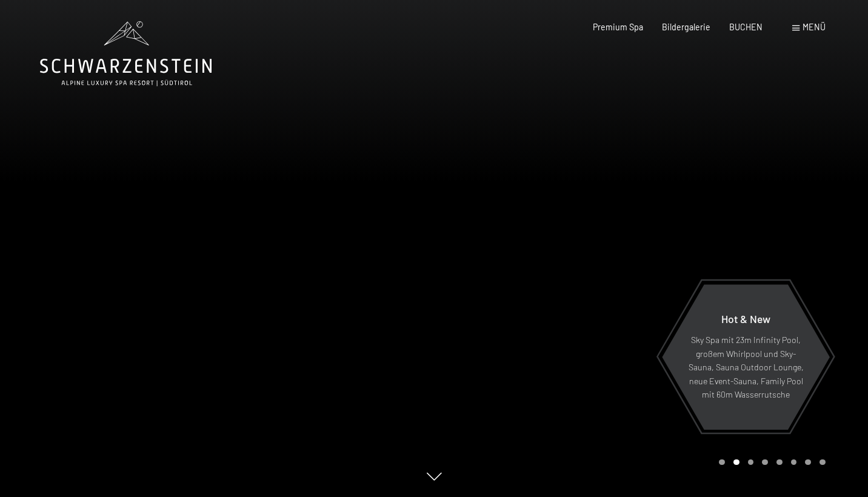 This screenshot has height=497, width=868. What do you see at coordinates (794, 463) in the screenshot?
I see `div: Carousel Page 6` at bounding box center [794, 463].